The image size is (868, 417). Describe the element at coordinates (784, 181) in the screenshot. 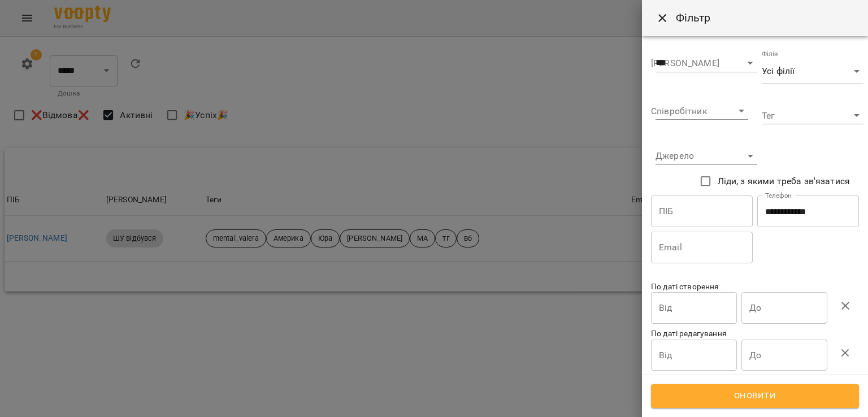

I see `span: Ліди, з якими треба зв'язатися` at that location.